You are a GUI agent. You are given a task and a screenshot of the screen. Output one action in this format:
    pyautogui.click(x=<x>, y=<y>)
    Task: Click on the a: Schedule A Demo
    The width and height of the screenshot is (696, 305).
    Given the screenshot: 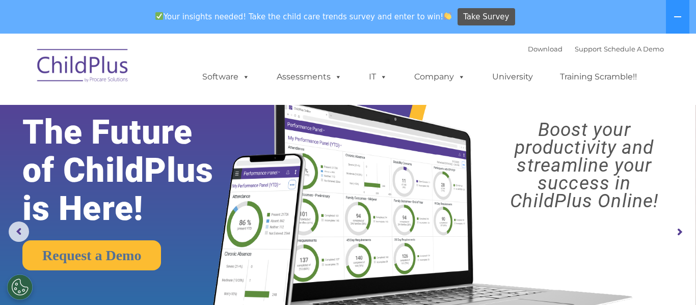 What is the action you would take?
    pyautogui.click(x=634, y=49)
    